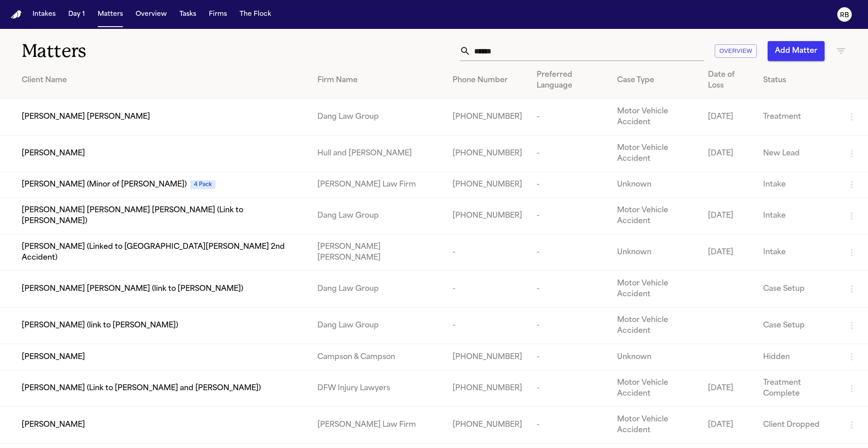 The height and width of the screenshot is (448, 868). Describe the element at coordinates (16, 14) in the screenshot. I see `a: Home` at that location.